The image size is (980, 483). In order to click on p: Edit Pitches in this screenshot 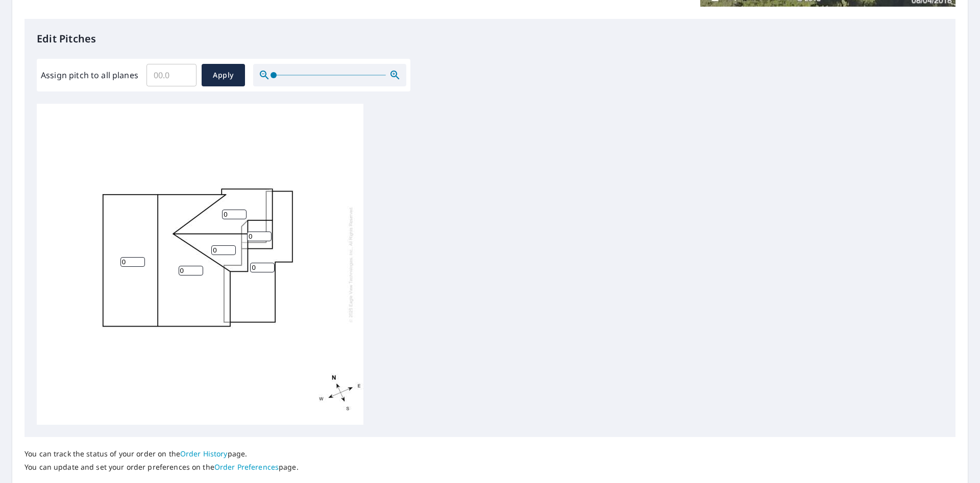, I will do `click(490, 39)`.